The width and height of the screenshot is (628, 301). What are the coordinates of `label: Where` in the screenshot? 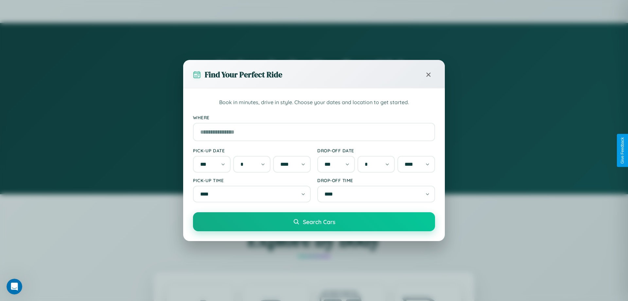 It's located at (314, 117).